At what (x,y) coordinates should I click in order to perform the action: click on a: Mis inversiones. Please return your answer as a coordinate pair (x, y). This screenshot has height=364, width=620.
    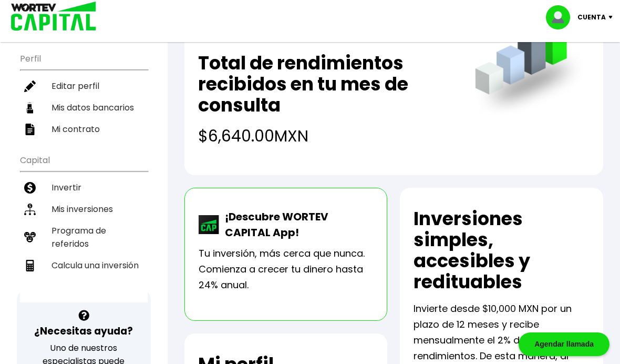
    Looking at the image, I should click on (83, 209).